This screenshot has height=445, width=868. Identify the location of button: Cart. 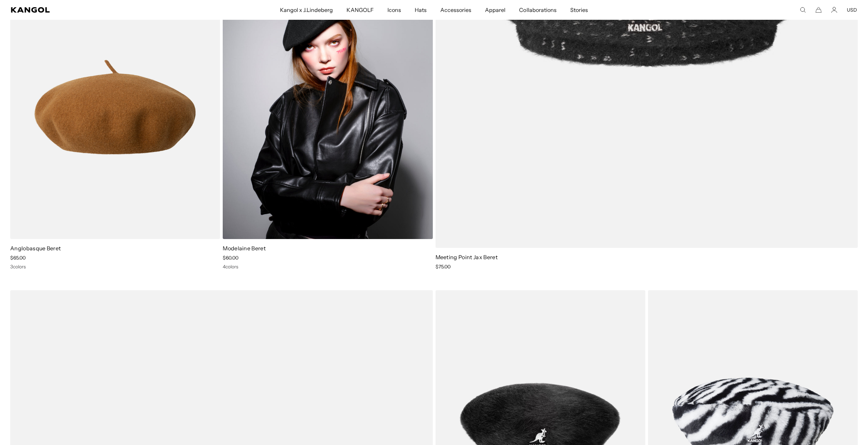
(818, 10).